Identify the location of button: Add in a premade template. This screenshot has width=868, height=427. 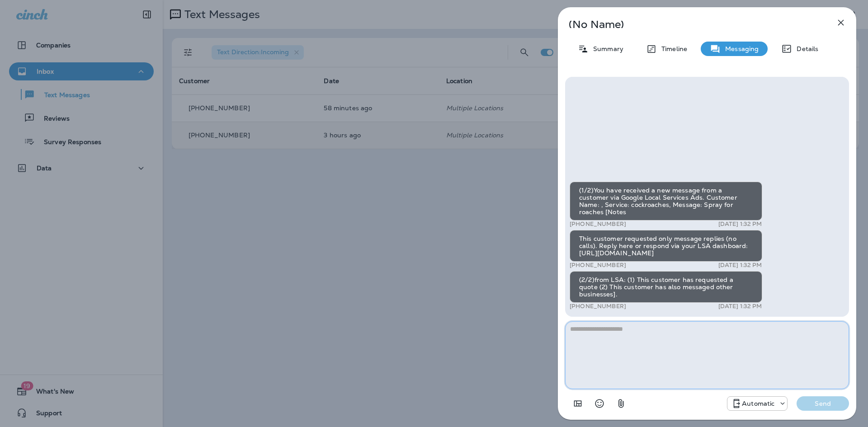
(578, 404).